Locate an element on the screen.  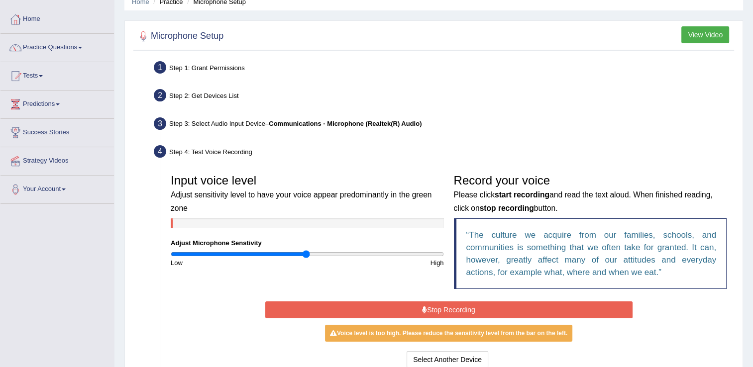
button: View Video is located at coordinates (705, 35).